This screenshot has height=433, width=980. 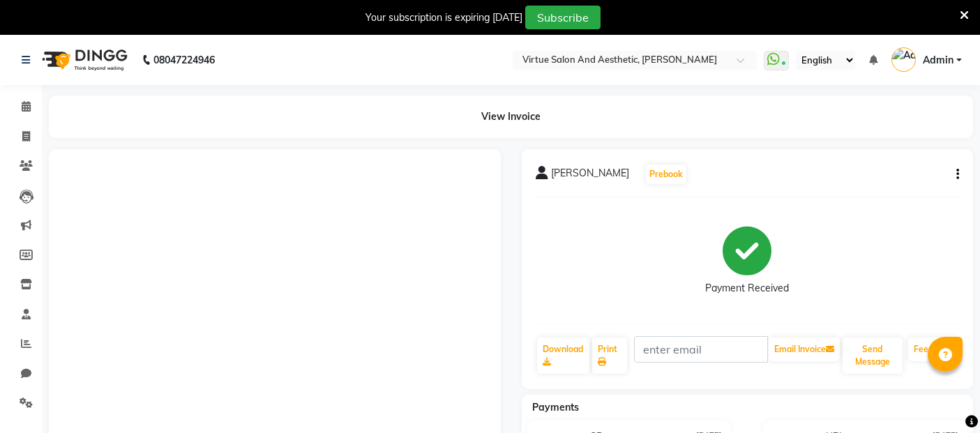 What do you see at coordinates (903, 60) in the screenshot?
I see `img: Admin` at bounding box center [903, 60].